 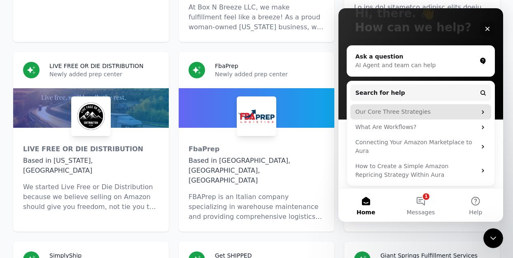 I want to click on div: LIVE FREE OR DIE DISTRIBUTION, so click(x=91, y=149).